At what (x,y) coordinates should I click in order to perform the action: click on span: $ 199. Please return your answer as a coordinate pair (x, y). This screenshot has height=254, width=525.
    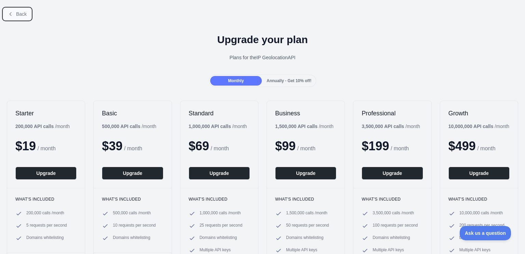
    Looking at the image, I should click on (376, 146).